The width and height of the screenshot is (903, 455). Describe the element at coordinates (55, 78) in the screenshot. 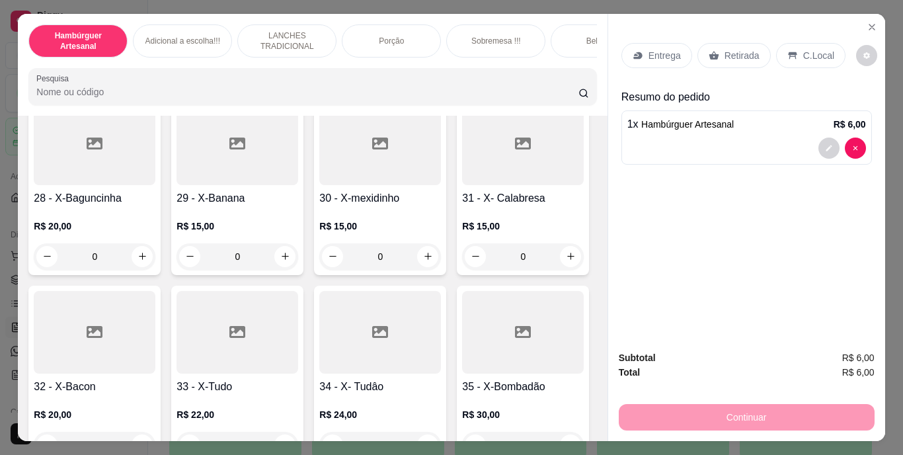

I see `label: Pesquisa` at that location.